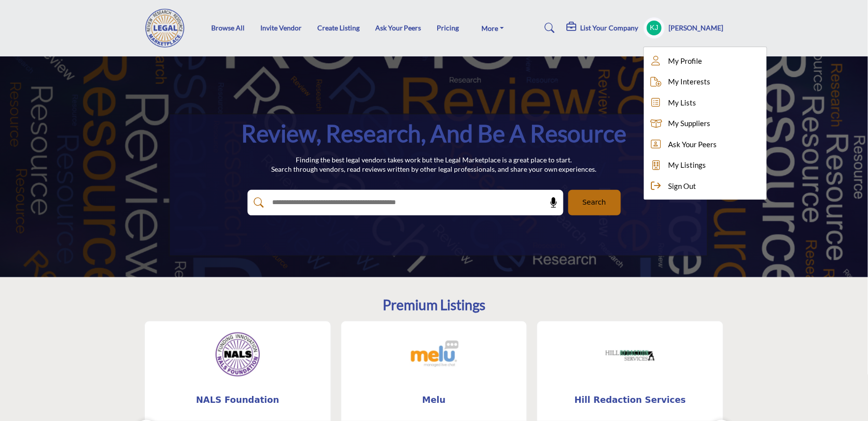 This screenshot has height=421, width=868. Describe the element at coordinates (594, 203) in the screenshot. I see `button: Search` at that location.